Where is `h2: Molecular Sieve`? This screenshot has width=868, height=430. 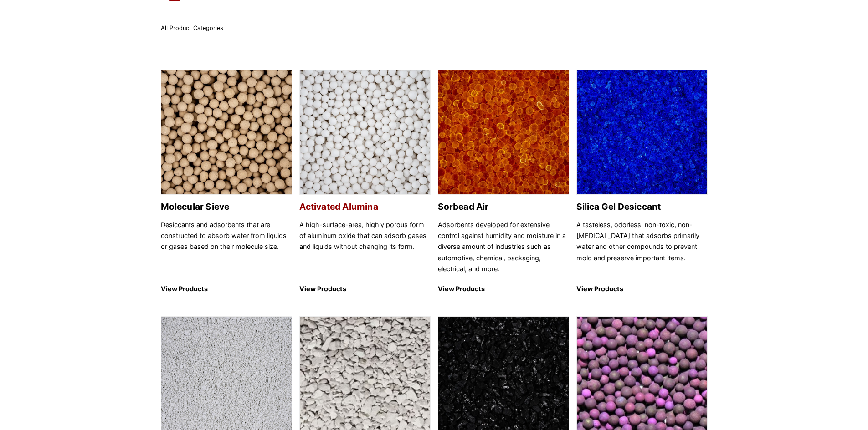 h2: Molecular Sieve is located at coordinates (226, 207).